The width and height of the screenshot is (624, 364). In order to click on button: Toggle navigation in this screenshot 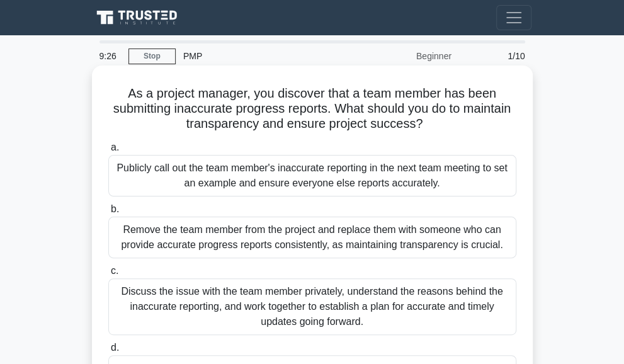, I will do `click(514, 18)`.